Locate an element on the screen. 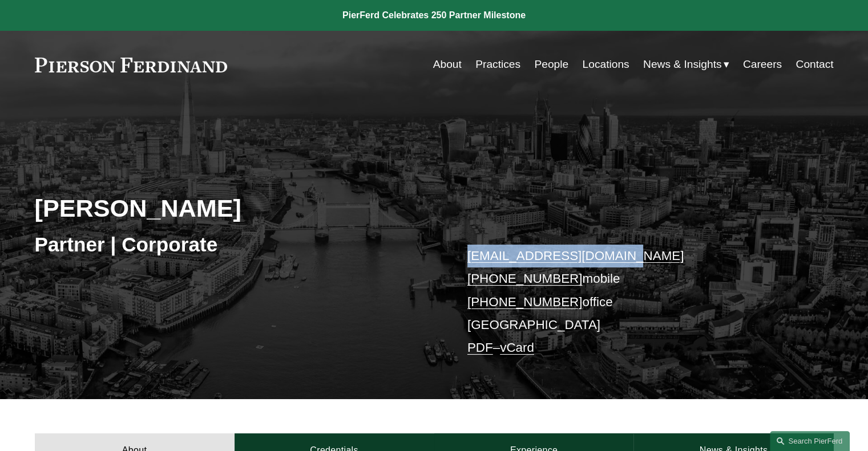  a: folder dropdown is located at coordinates (686, 64).